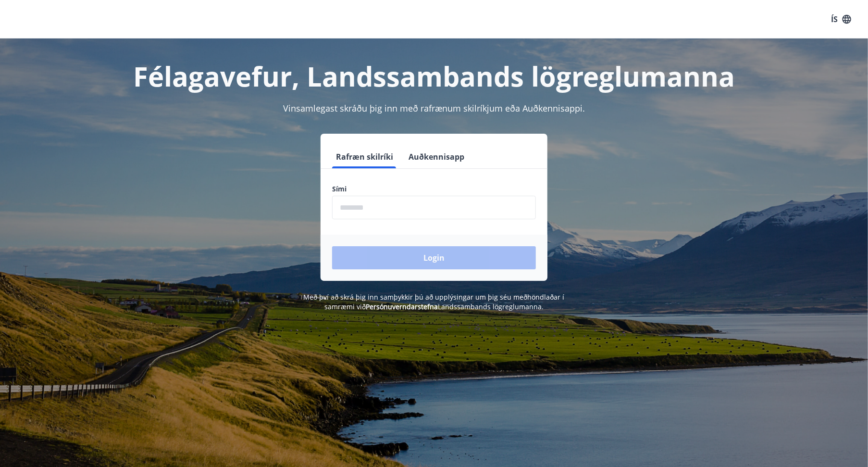 The height and width of the screenshot is (467, 868). Describe the element at coordinates (434, 108) in the screenshot. I see `span: Vinsamlegast skráðu þig inn með rafrænum skilríkjum eða Auðkennisappi.` at that location.